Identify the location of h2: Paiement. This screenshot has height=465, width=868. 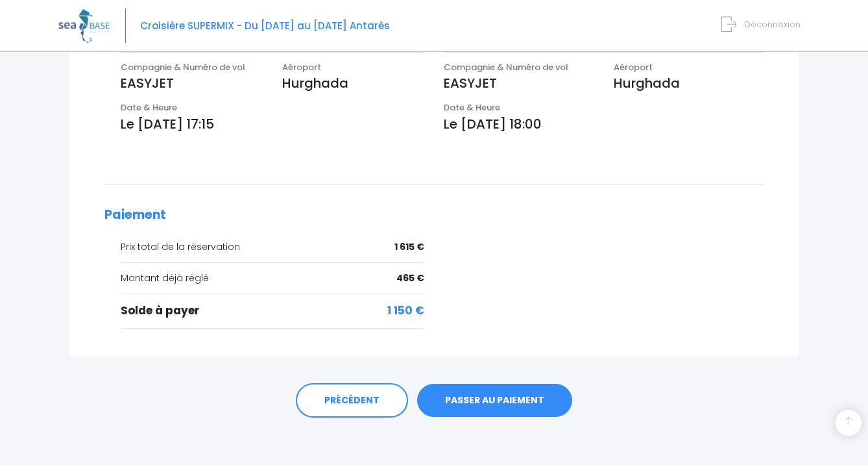
(434, 215).